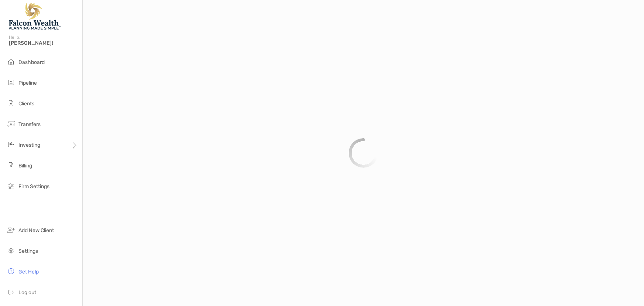 The width and height of the screenshot is (644, 306). I want to click on img: clients icon, so click(11, 103).